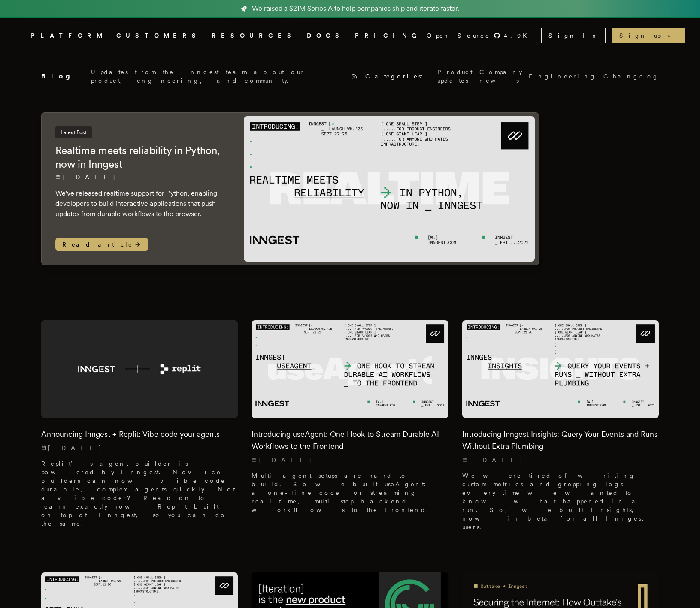  I want to click on span: PLATFORM, so click(68, 35).